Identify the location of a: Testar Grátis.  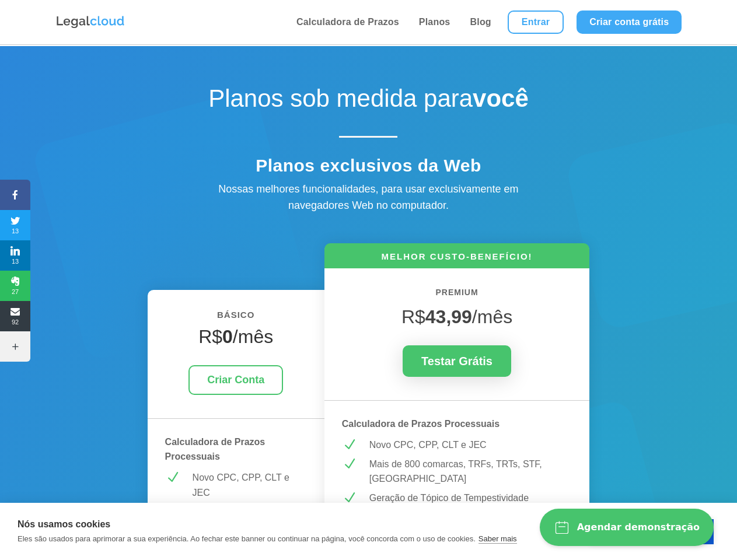
(457, 361).